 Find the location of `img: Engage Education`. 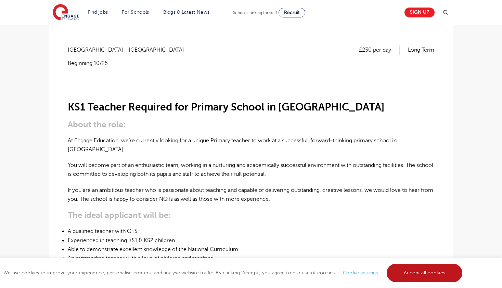

img: Engage Education is located at coordinates (66, 13).